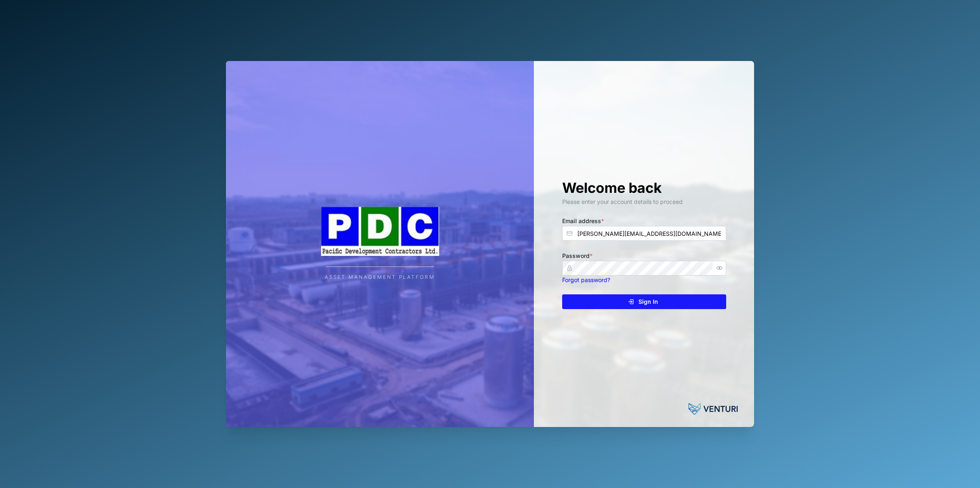 Image resolution: width=980 pixels, height=488 pixels. Describe the element at coordinates (644, 202) in the screenshot. I see `div: Please enter your account details to proceed` at that location.